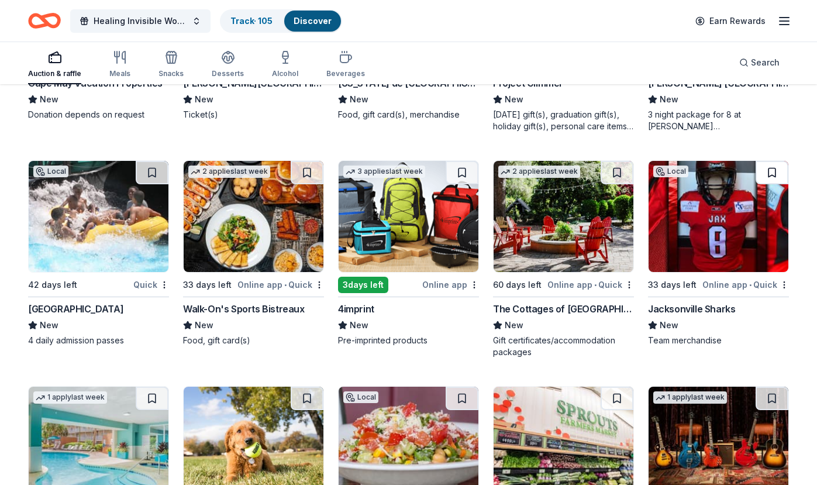  What do you see at coordinates (285, 74) in the screenshot?
I see `div: Alcohol` at bounding box center [285, 74].